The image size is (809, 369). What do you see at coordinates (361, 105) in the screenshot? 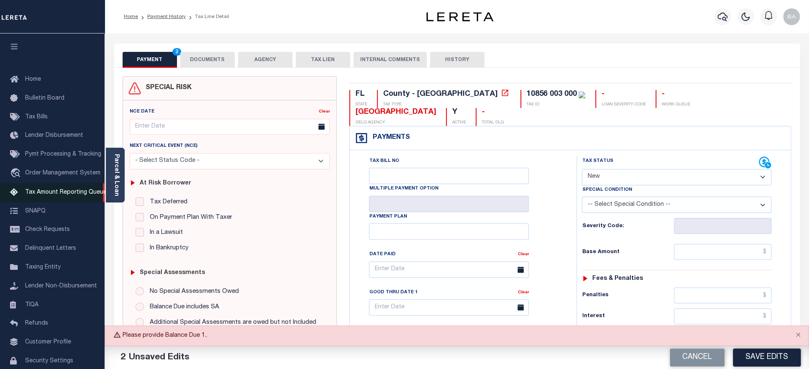
I see `p: STATE` at bounding box center [361, 105].